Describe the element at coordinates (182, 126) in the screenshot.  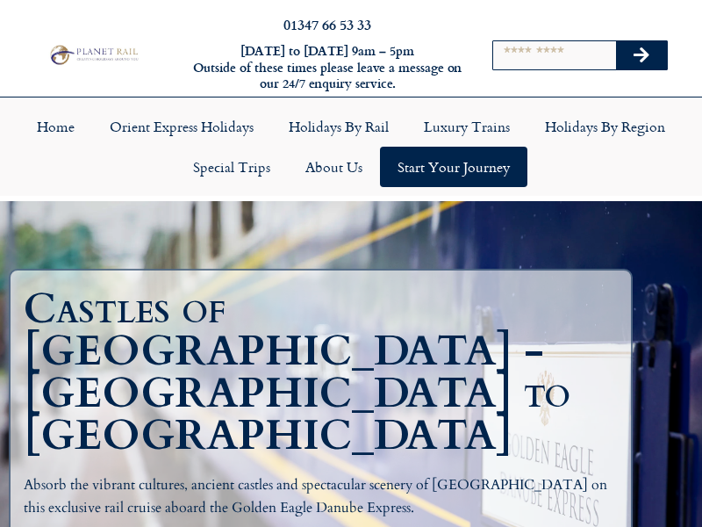
I see `a: Orient Express Holidays` at that location.